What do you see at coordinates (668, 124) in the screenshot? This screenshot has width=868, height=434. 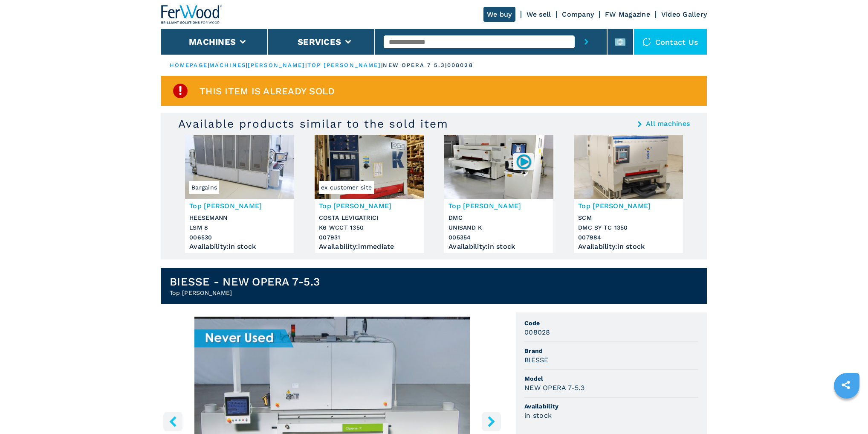 I see `a: All machines` at bounding box center [668, 124].